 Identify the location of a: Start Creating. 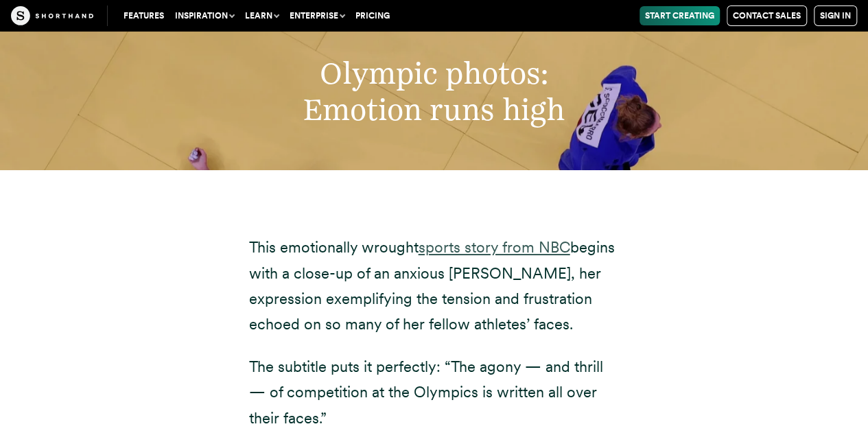
(679, 16).